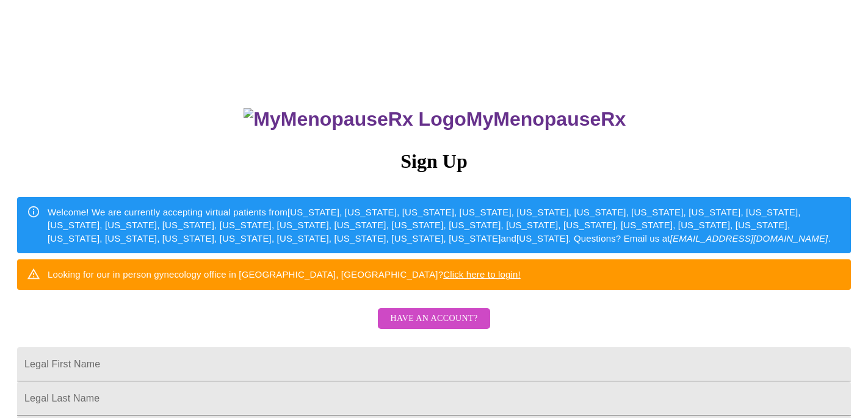  What do you see at coordinates (434, 319) in the screenshot?
I see `button: Have an account?` at bounding box center [434, 319].